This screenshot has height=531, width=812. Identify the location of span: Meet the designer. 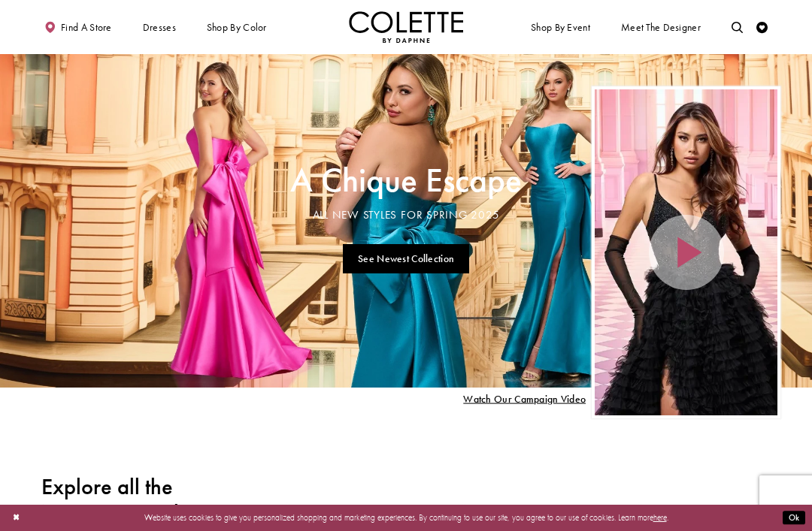
(660, 27).